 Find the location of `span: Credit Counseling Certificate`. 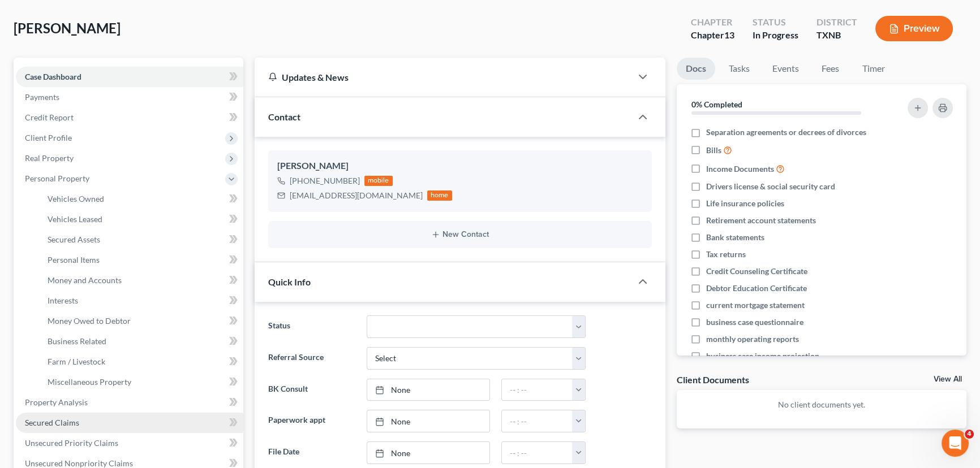

span: Credit Counseling Certificate is located at coordinates (756, 271).